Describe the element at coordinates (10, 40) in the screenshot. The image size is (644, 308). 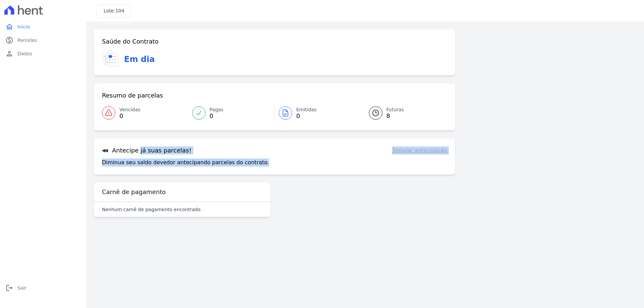
I see `i: paid` at that location.